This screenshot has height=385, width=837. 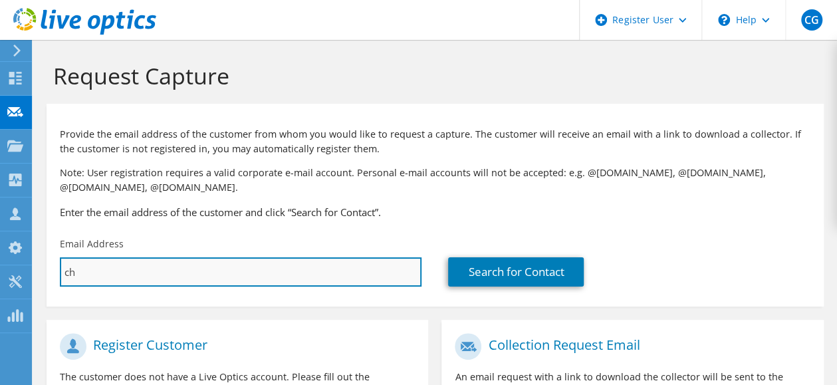 I want to click on p: Note: User registration requires a valid corporate e-mail account. Personal e-mail accounts will ..., so click(x=435, y=180).